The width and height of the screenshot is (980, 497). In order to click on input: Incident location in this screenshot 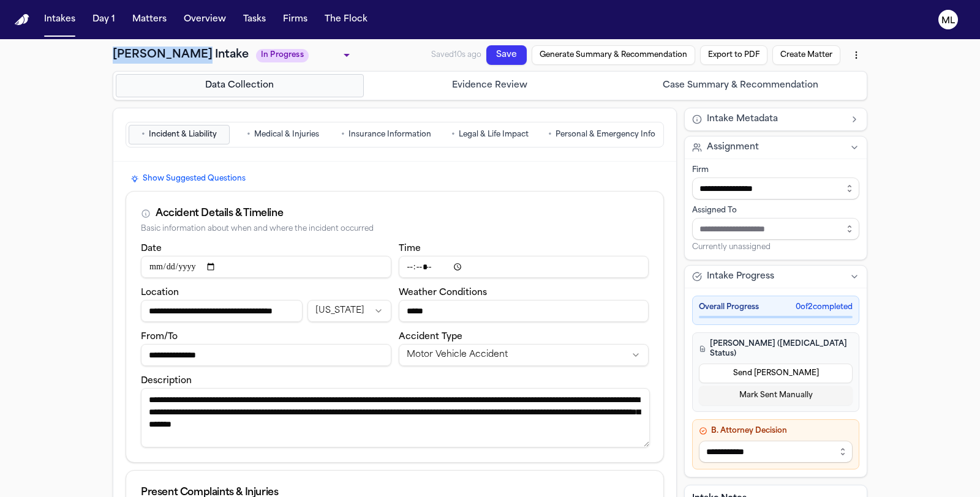, I will do `click(222, 311)`.